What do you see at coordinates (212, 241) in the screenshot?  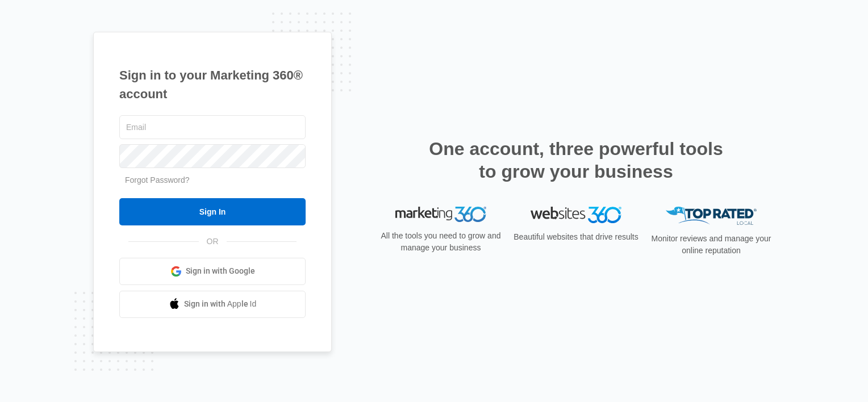 I see `span: OR` at bounding box center [212, 241].